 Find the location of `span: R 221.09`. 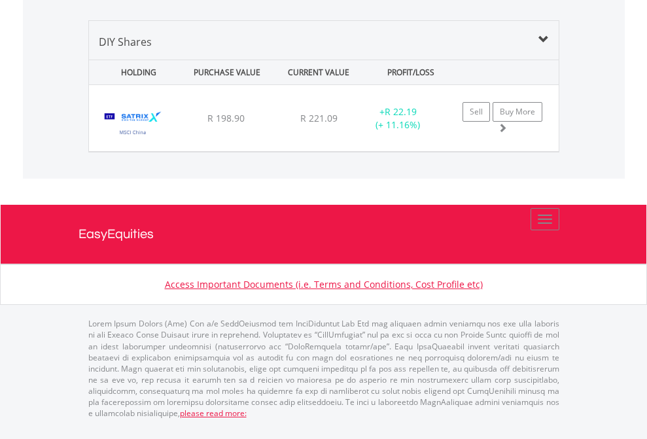

span: R 221.09 is located at coordinates (319, 118).